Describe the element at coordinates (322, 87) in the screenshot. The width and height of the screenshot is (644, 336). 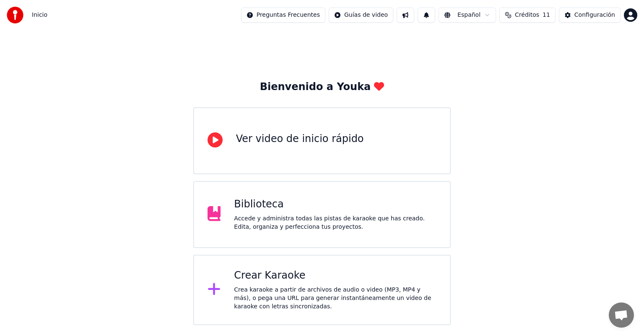
I see `div: Bienvenido a Youka` at that location.